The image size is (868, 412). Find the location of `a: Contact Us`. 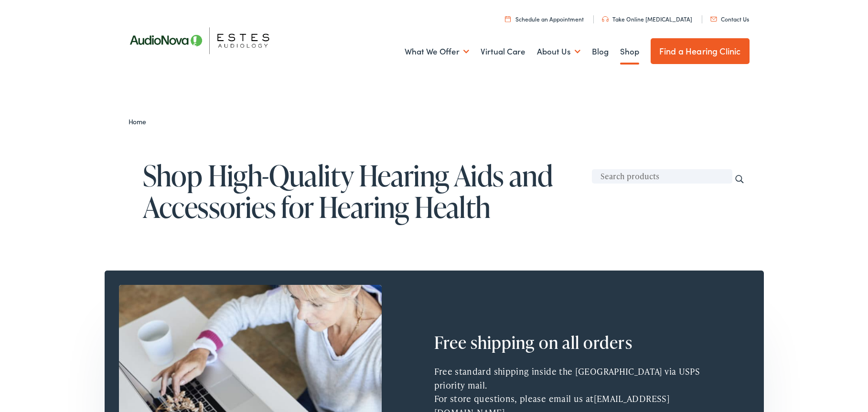

a: Contact Us is located at coordinates (729, 18).